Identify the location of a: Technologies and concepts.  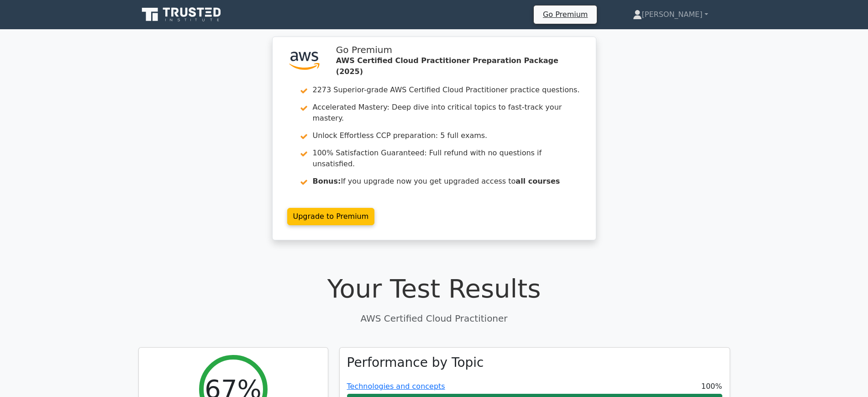
(396, 386).